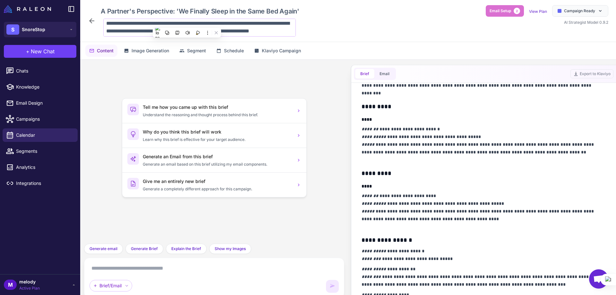  Describe the element at coordinates (105, 51) in the screenshot. I see `span: Content` at that location.